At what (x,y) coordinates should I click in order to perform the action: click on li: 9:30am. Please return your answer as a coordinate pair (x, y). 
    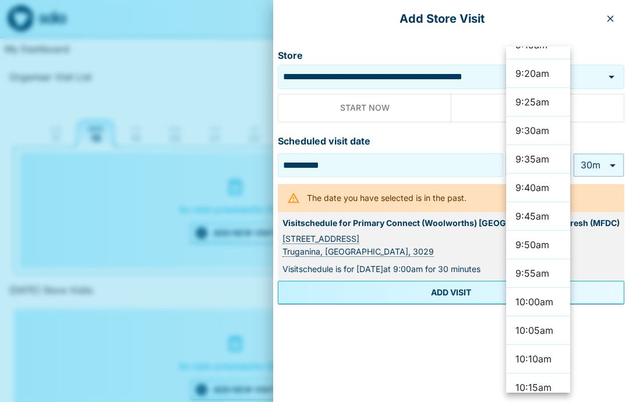
    Looking at the image, I should click on (538, 130).